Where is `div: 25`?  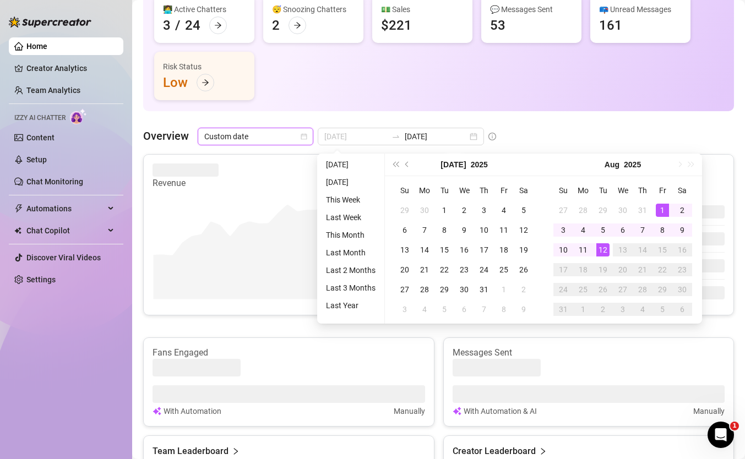 div: 25 is located at coordinates (583, 290).